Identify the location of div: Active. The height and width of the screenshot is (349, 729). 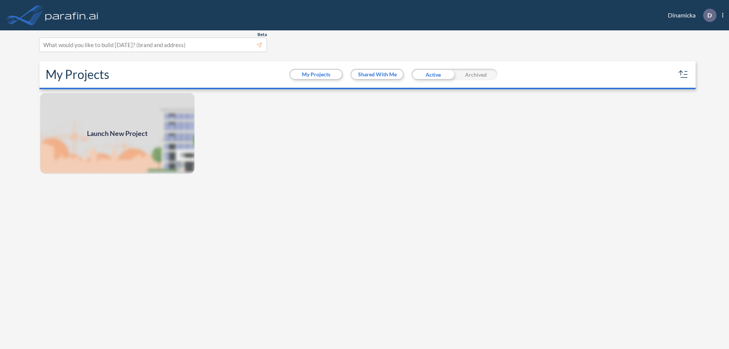
(433, 74).